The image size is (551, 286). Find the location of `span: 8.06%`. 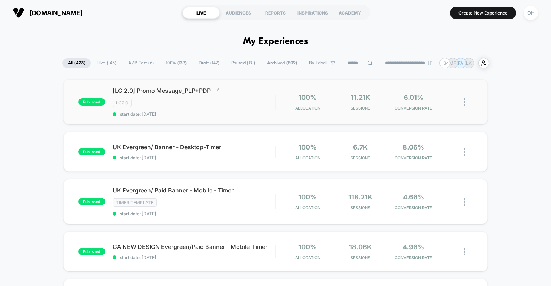

span: 8.06% is located at coordinates (413, 147).